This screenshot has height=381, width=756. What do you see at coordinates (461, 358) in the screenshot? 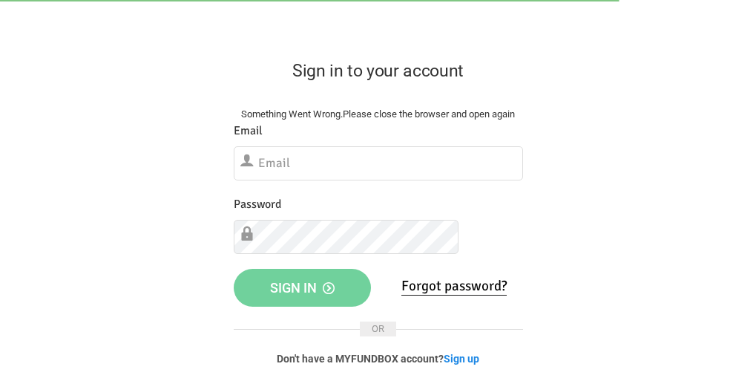
I see `a: Sign up` at bounding box center [461, 358].